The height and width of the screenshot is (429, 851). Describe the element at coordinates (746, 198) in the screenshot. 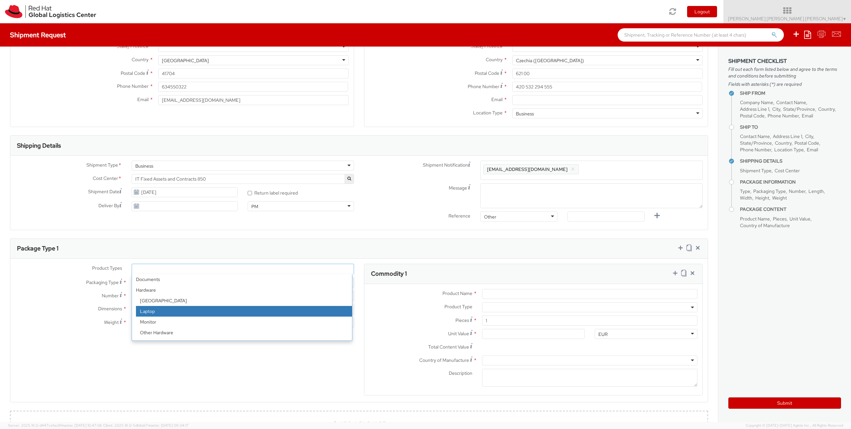

I see `span: Width` at that location.